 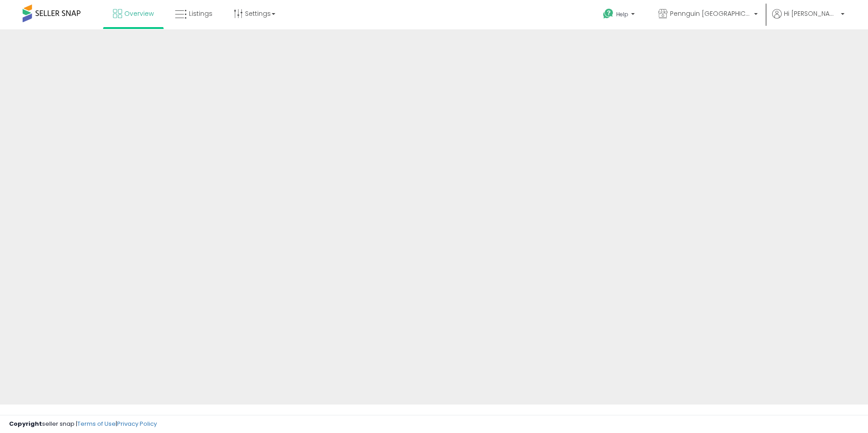 I want to click on span: Listings, so click(x=201, y=14).